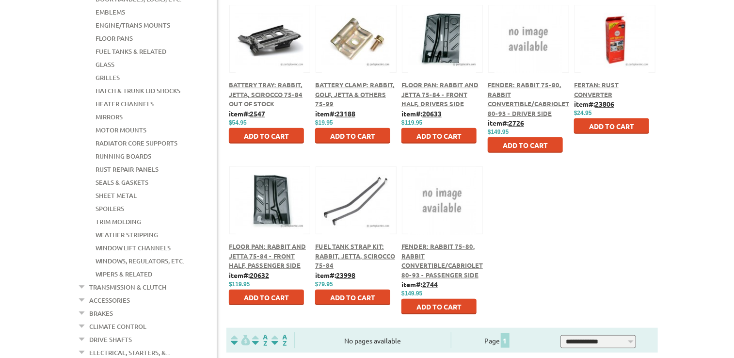 The image size is (734, 358). Describe the element at coordinates (124, 274) in the screenshot. I see `a: Wipers & Related` at that location.